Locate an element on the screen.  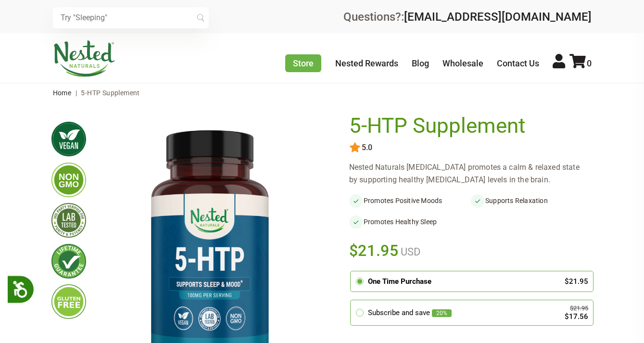
input: Try "Sleeping" is located at coordinates (131, 18).